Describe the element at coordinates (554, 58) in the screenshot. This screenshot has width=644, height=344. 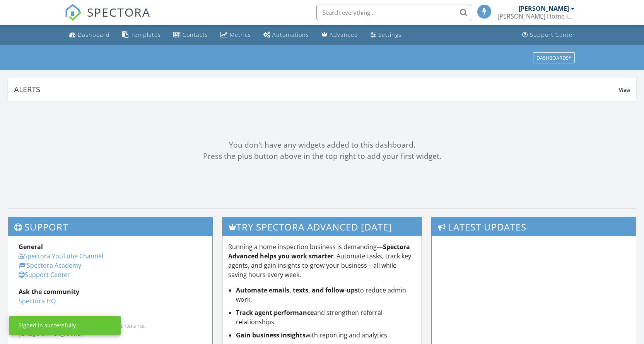
I see `div: Dashboards` at that location.